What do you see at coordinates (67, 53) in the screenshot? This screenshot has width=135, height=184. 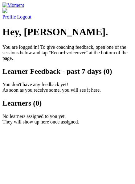 I see `p: You are logged in! To give coaching feedback, open one of the sessions below and tap "Record voic...` at bounding box center [67, 53].